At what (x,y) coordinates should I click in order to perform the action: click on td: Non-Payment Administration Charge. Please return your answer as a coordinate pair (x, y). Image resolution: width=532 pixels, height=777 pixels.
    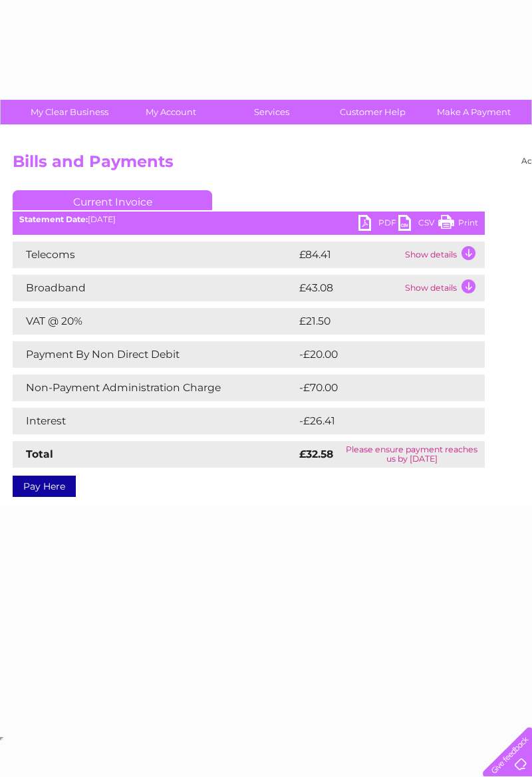
    Looking at the image, I should click on (154, 388).